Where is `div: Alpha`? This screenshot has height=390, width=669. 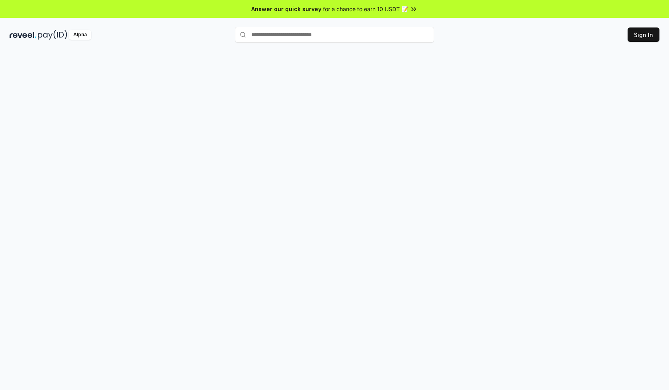 div: Alpha is located at coordinates (80, 35).